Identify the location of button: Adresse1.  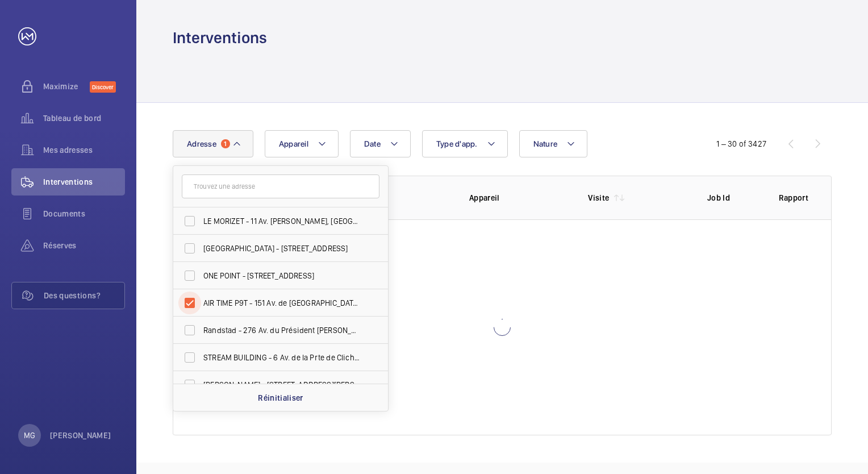
(213, 144).